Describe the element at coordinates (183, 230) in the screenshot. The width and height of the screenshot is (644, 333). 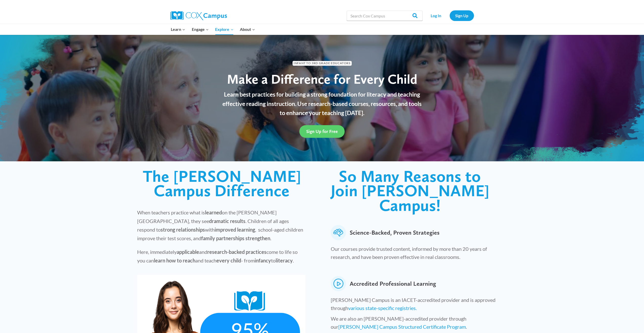
I see `strong: strong relationships` at that location.